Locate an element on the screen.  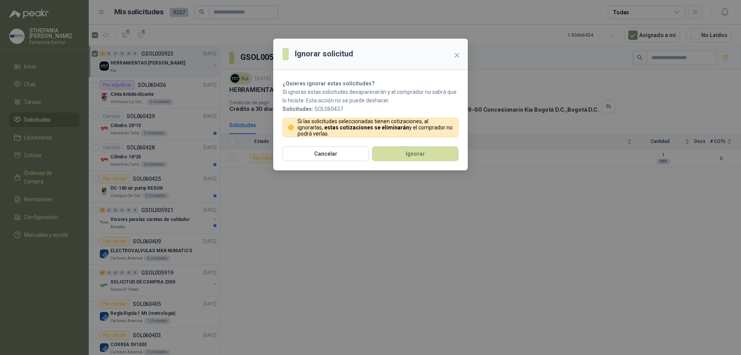
button: Ignorar is located at coordinates (415, 154).